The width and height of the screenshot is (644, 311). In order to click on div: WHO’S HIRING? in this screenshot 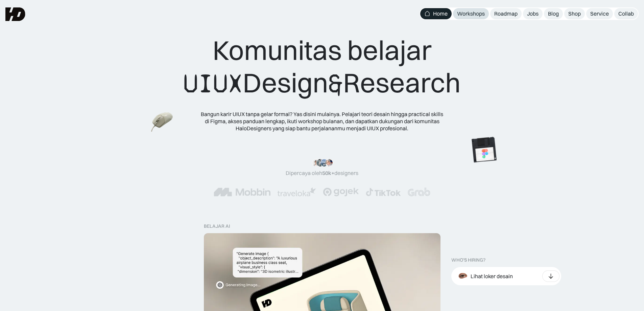, I will do `click(468, 260)`.